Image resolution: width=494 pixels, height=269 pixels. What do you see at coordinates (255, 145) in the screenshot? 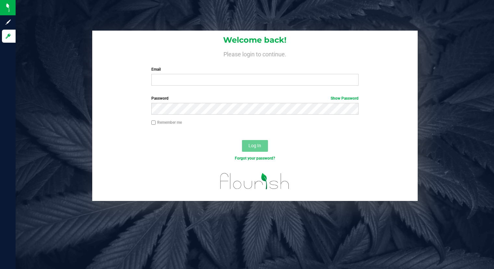
I see `span: Log In` at bounding box center [255, 145].